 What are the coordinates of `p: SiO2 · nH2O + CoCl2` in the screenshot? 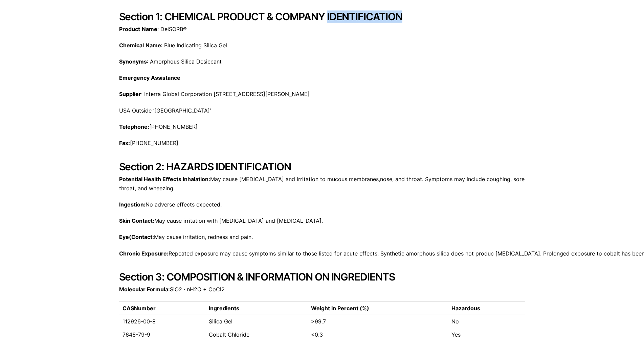 It's located at (322, 289).